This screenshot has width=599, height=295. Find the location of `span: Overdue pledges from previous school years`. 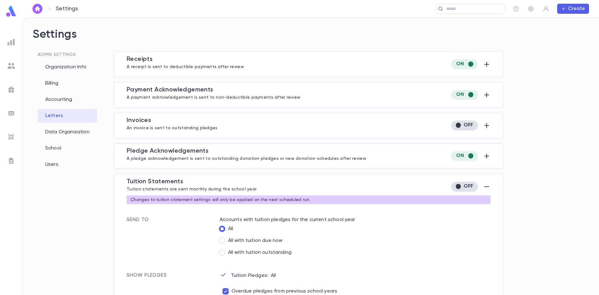

span: Overdue pledges from previous school years is located at coordinates (285, 291).